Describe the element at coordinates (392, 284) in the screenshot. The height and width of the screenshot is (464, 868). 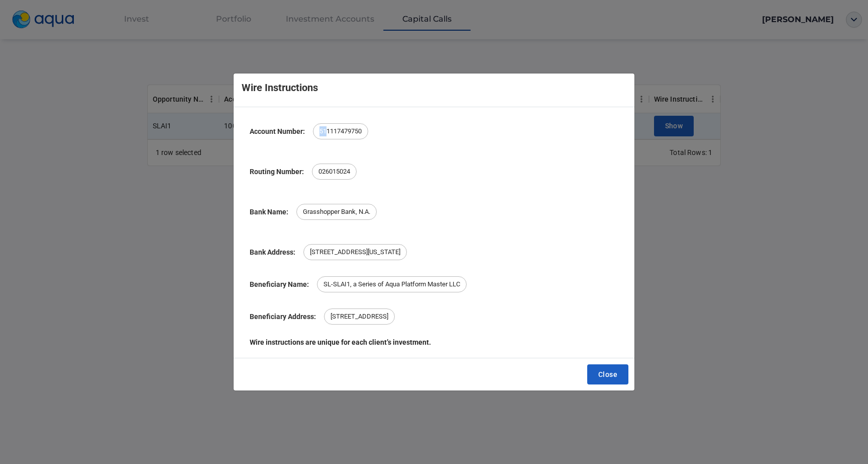
I see `span: SL-SLAI1, a Series of Aqua Platform Master LLC` at that location.